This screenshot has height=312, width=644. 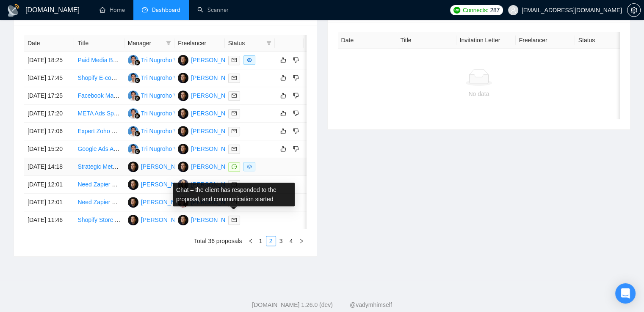 I want to click on span: user, so click(x=513, y=10).